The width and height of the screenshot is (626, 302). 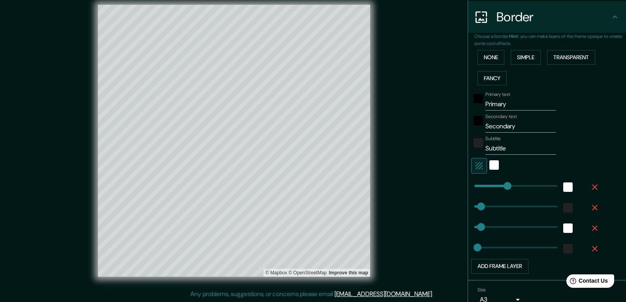 What do you see at coordinates (497, 94) in the screenshot?
I see `label: Primary text` at bounding box center [497, 94].